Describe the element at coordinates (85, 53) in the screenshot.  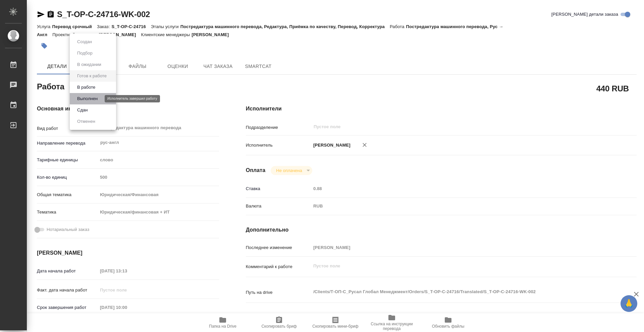
I see `button: Подбор` at that location.